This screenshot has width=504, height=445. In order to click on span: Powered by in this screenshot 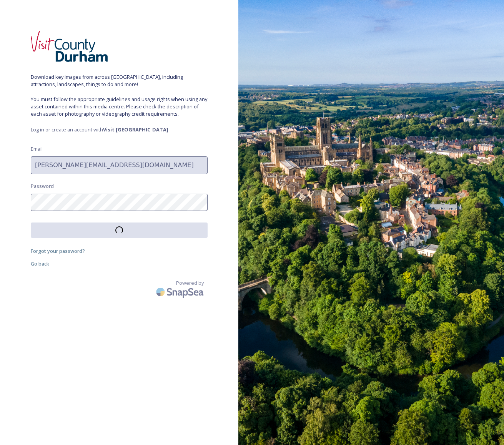, I will do `click(190, 283)`.